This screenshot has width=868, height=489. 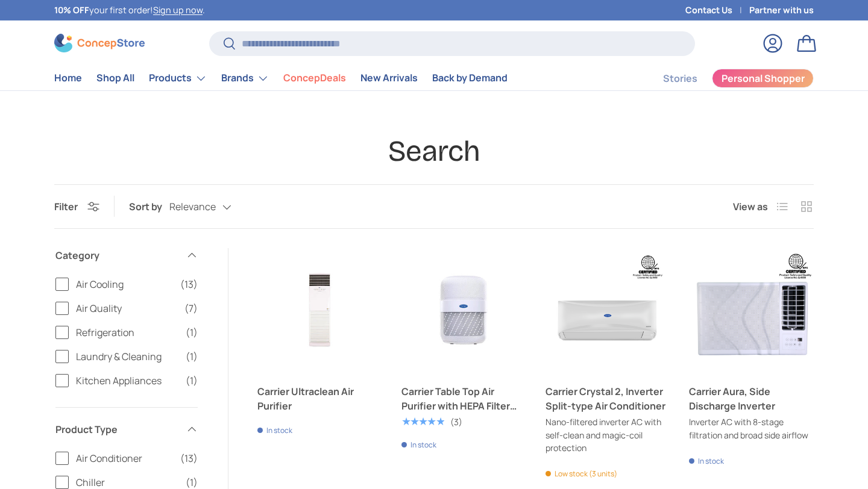 What do you see at coordinates (212, 207) in the screenshot?
I see `button: Relevance` at bounding box center [212, 207].